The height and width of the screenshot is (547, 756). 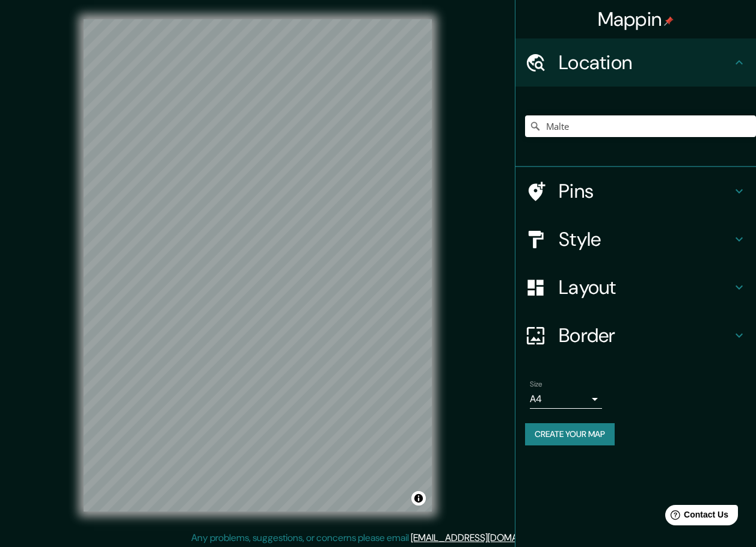 What do you see at coordinates (376, 538) in the screenshot?
I see `p: Any problems, suggestions, or concerns please email .` at bounding box center [376, 538].